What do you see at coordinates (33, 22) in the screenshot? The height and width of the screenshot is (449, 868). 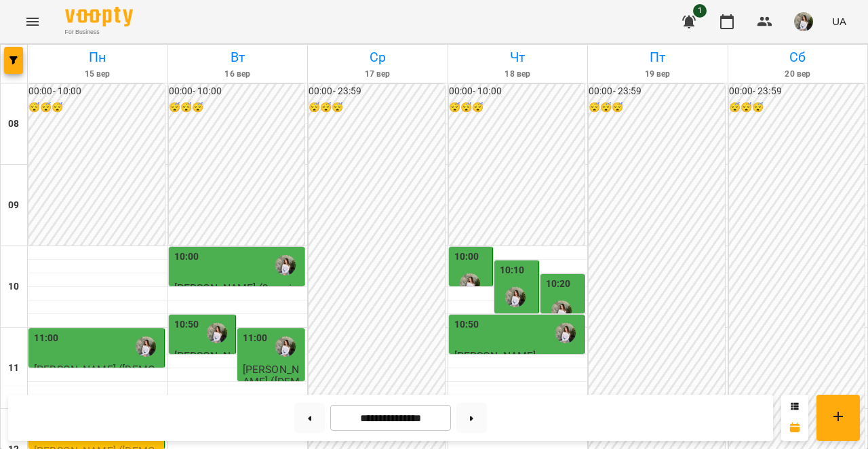 I see `button: Menu` at bounding box center [33, 22].